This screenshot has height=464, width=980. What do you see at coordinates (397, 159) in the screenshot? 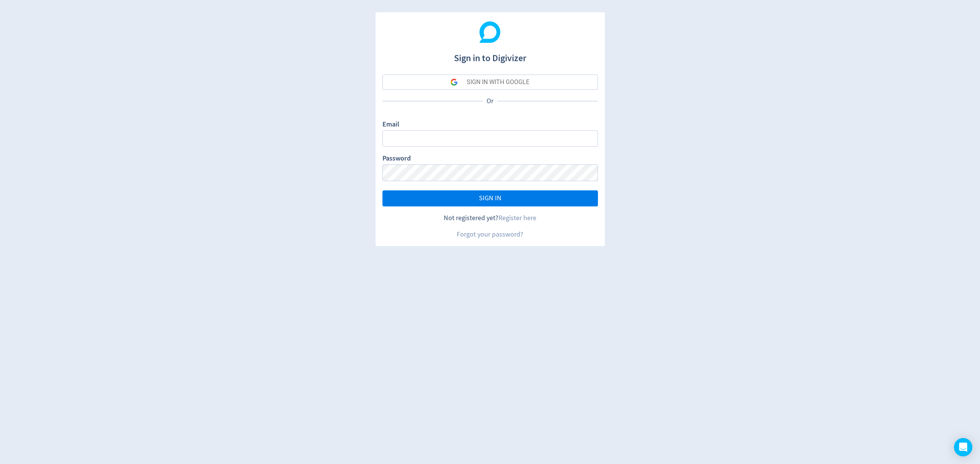
I see `label: Password` at bounding box center [397, 159].